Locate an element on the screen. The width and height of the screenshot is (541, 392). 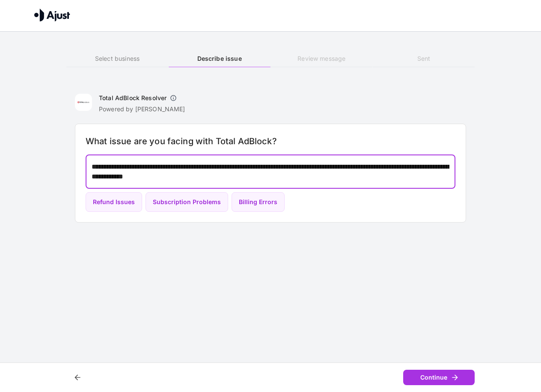
h6: What issue are you facing with Total AdBlock? is located at coordinates (271, 141).